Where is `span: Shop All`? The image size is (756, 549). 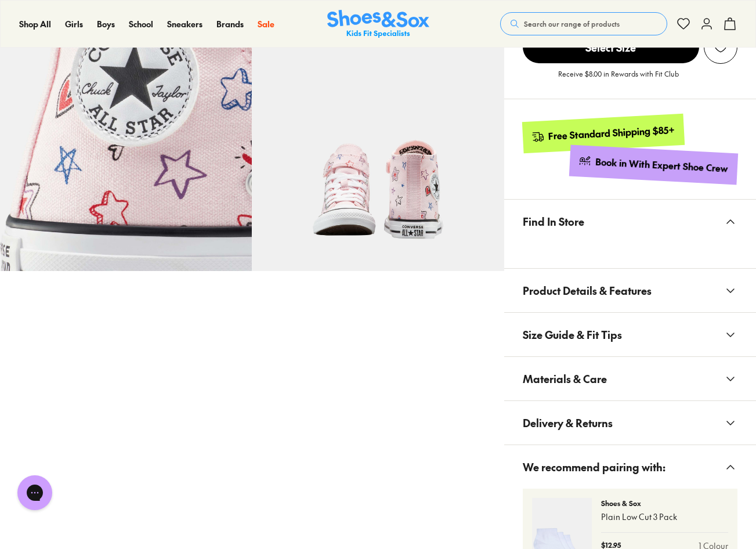 span: Shop All is located at coordinates (35, 24).